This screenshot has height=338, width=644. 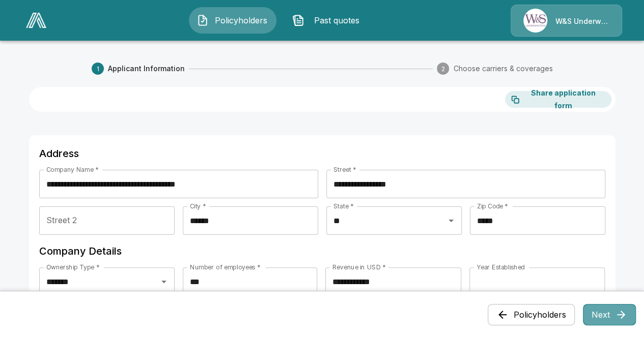 I want to click on img: Policyholders Icon, so click(x=203, y=20).